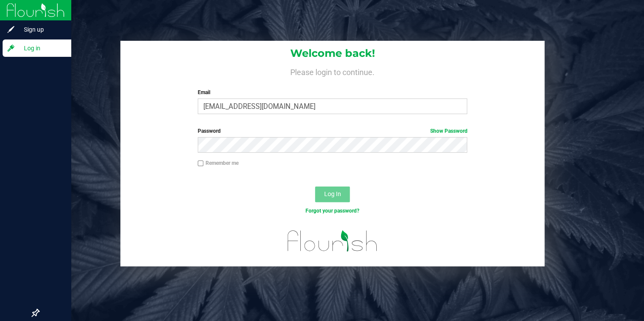  Describe the element at coordinates (332, 71) in the screenshot. I see `h4: Please login to continue.` at that location.